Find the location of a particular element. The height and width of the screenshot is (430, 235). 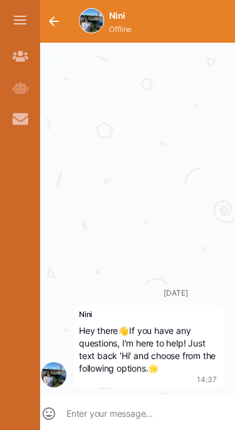

p: Hey there If you have any questions, I'm here to help! Just text back 'Hi' and choose from the fo... is located at coordinates (118, 349).